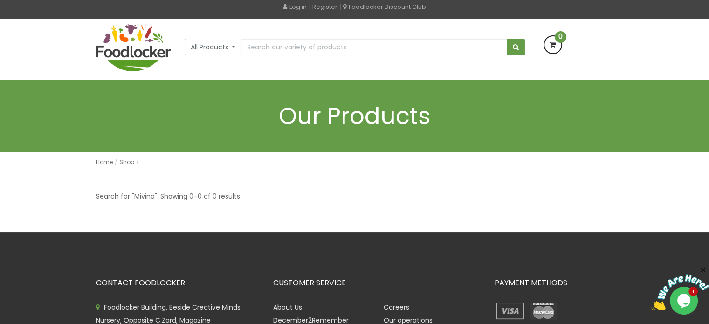 The width and height of the screenshot is (709, 324). I want to click on a: Log in, so click(295, 7).